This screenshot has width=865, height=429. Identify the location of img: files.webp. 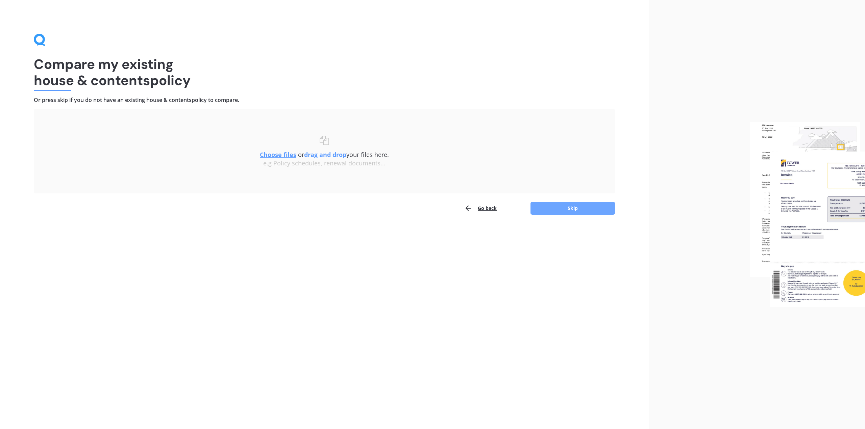
(807, 215).